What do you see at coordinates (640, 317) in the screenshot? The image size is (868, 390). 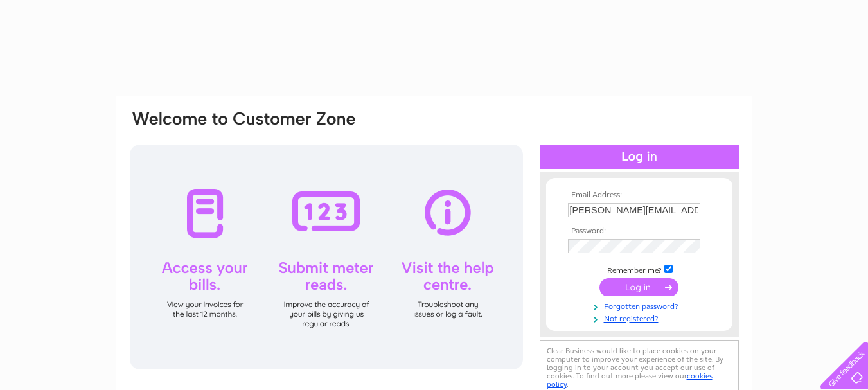 I see `a: Not registered?` at bounding box center [640, 317].